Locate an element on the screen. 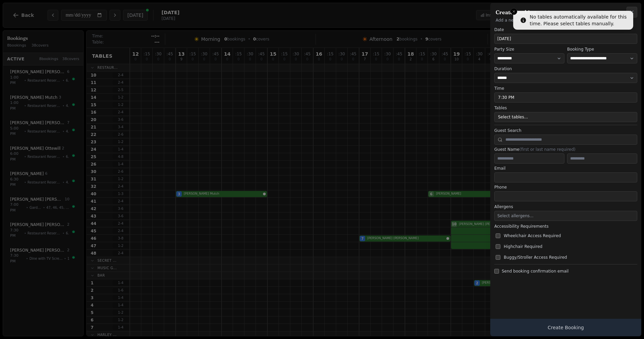  button: Create Booking is located at coordinates (566, 327).